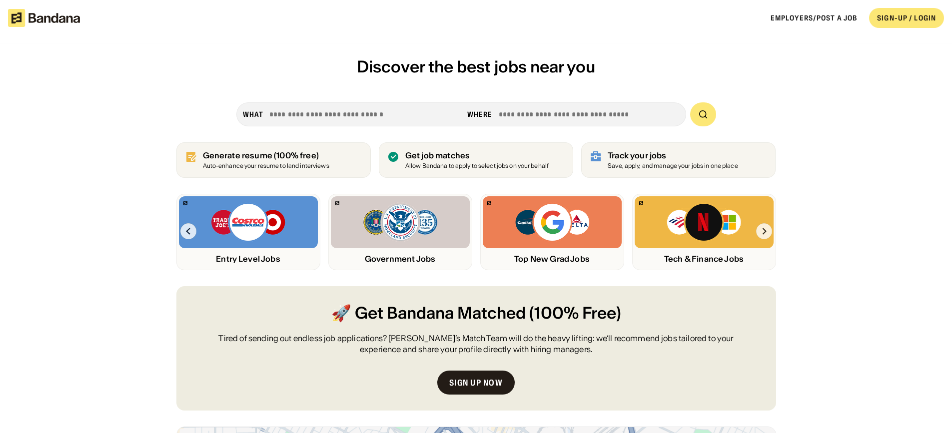  Describe the element at coordinates (476, 66) in the screenshot. I see `span: Discover the best jobs near you` at that location.